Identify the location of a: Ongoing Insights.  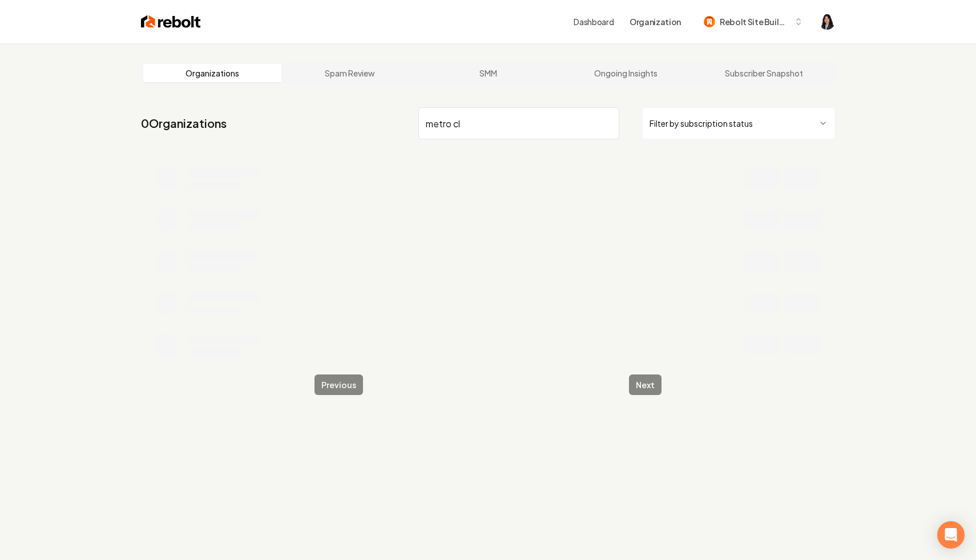
(626, 73).